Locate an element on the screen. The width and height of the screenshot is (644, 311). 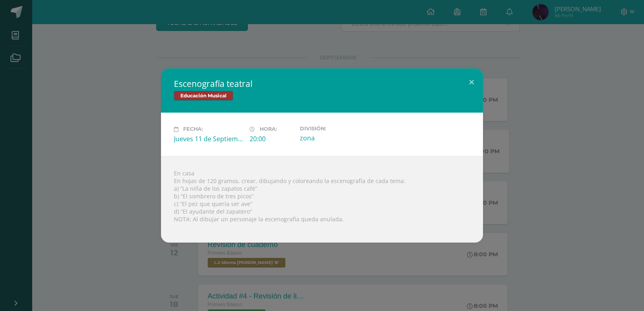
h2: Escenografía teatral is located at coordinates (322, 84).